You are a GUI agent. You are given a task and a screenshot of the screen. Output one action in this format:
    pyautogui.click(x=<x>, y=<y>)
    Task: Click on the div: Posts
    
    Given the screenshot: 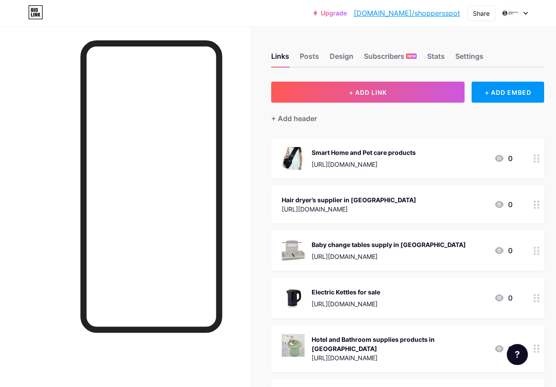 What is the action you would take?
    pyautogui.click(x=309, y=59)
    